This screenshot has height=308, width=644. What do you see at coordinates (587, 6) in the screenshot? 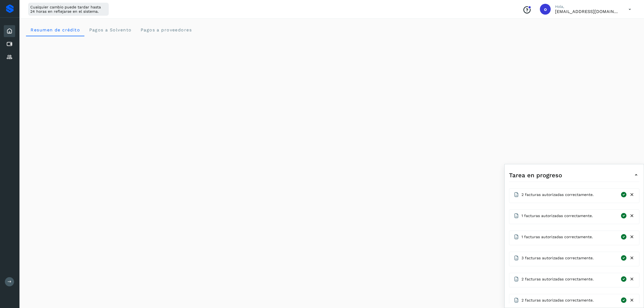
I see `p: Hola,` at bounding box center [587, 6].